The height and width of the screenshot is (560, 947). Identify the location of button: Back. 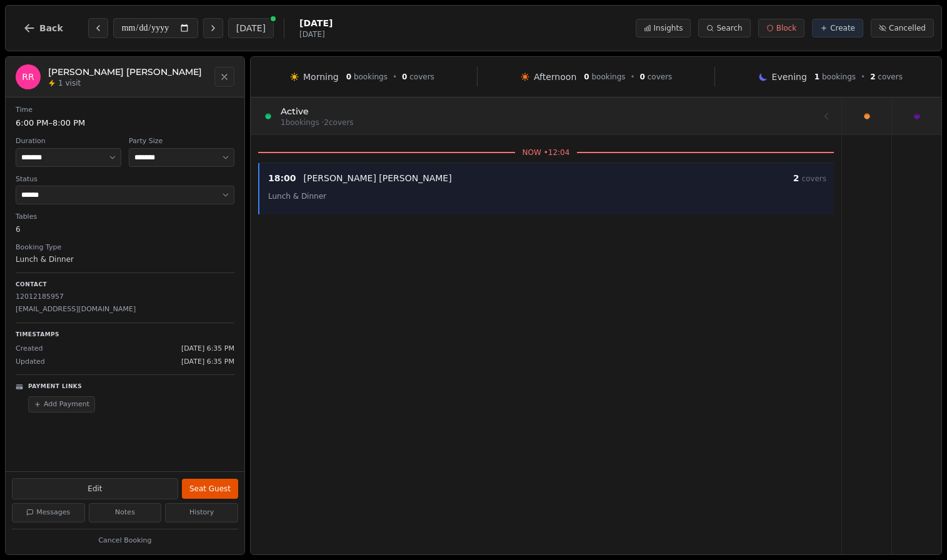
(43, 28).